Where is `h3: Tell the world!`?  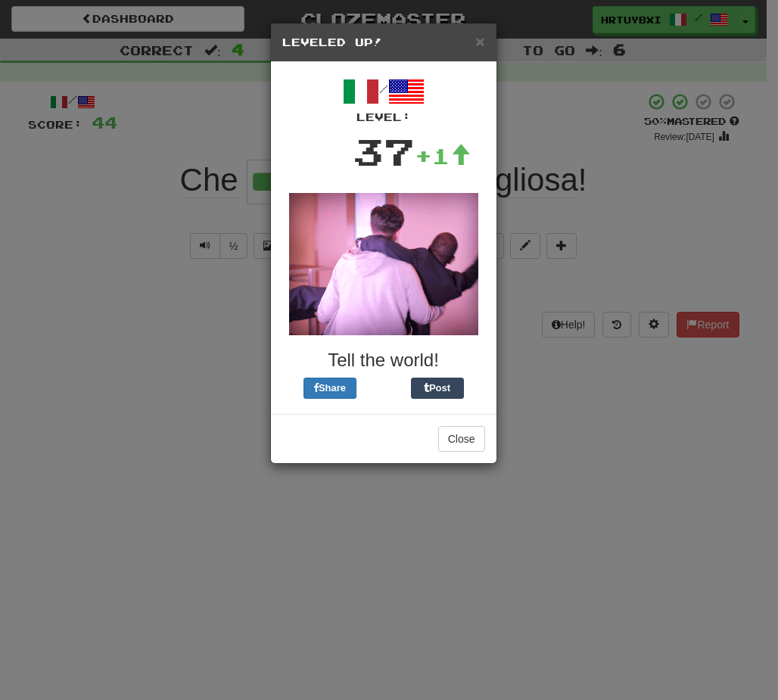
h3: Tell the world! is located at coordinates (383, 360).